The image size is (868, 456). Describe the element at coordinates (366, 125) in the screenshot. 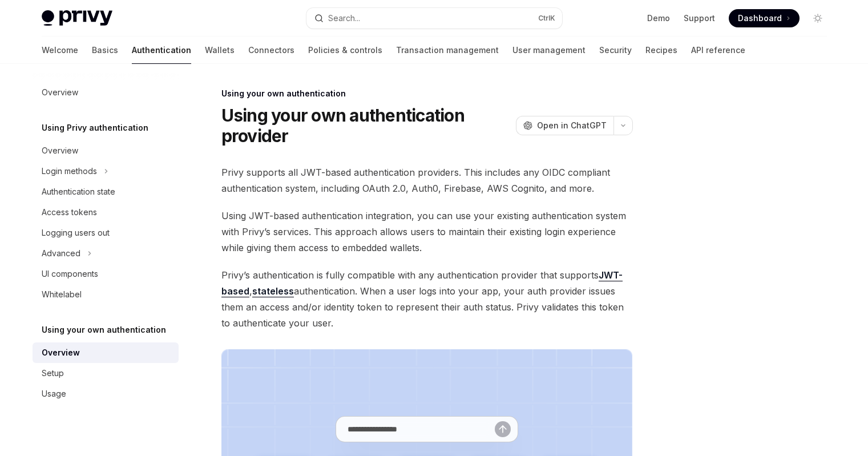

I see `h1: Using your own authentication provider` at that location.